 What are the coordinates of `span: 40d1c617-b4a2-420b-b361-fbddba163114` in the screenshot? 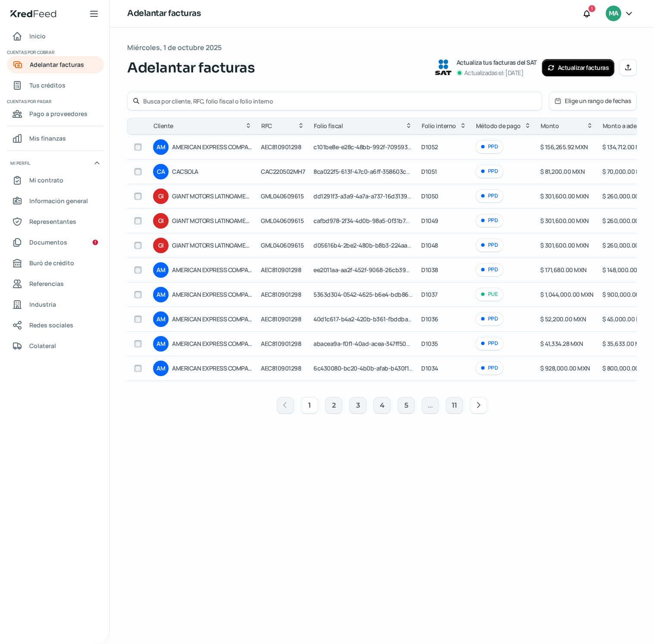 It's located at (369, 319).